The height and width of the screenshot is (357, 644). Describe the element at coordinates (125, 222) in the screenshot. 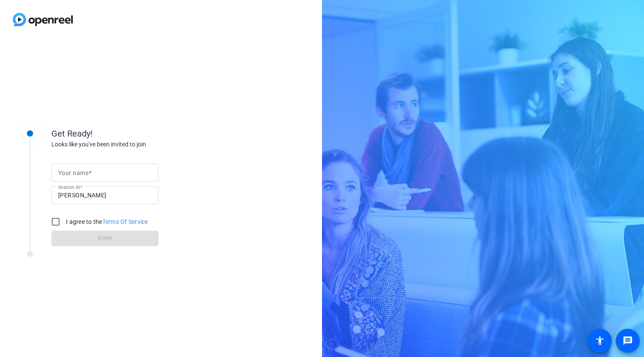

I see `a: Terms Of Service` at that location.